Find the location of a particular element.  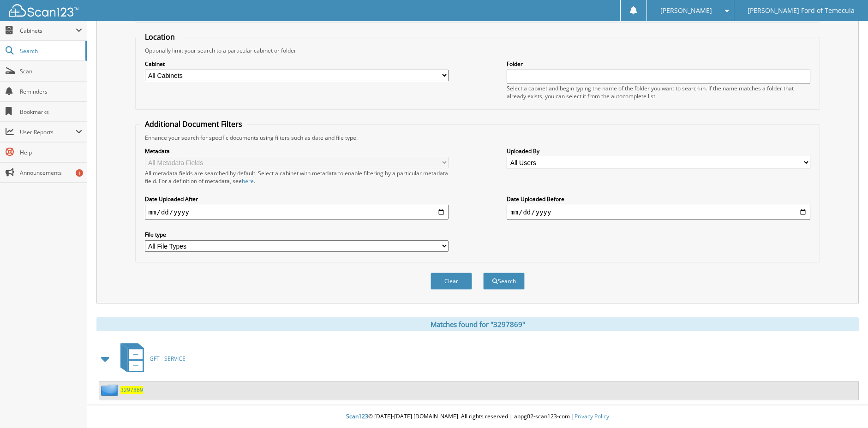

img: scan123-logo-white.svg is located at coordinates (44, 10).